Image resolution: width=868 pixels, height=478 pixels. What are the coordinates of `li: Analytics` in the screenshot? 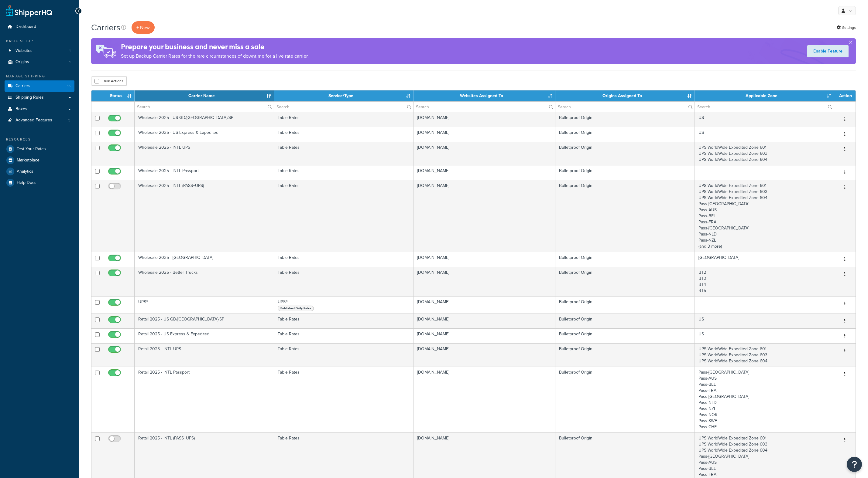 It's located at (39, 172).